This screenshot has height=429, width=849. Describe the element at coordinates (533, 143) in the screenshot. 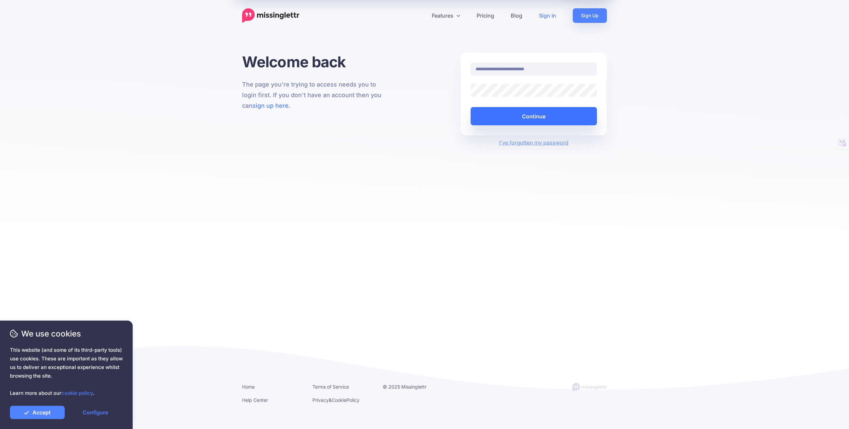

I see `a: I've forgotten my password` at that location.